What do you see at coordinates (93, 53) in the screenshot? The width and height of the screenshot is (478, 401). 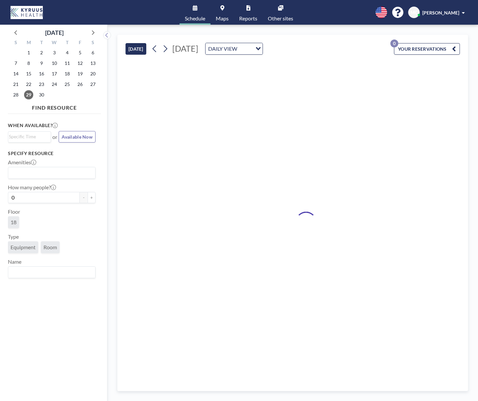 I see `span: Saturday, September 6, 2025` at bounding box center [93, 53].